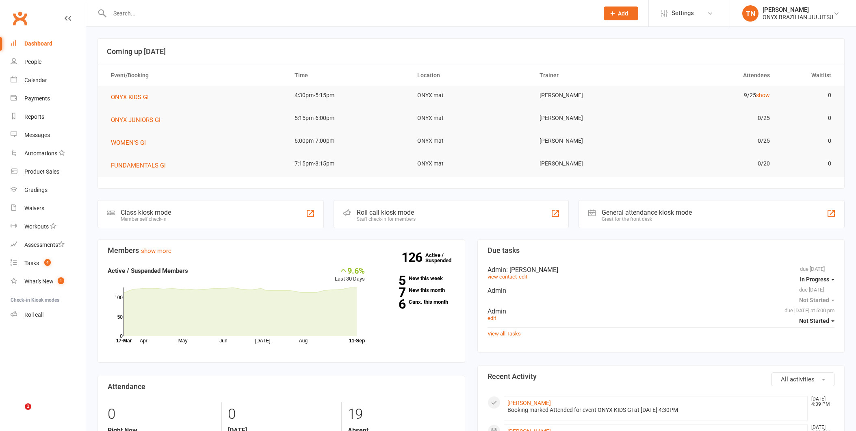  What do you see at coordinates (817, 279) in the screenshot?
I see `button: In Progress` at bounding box center [817, 279].